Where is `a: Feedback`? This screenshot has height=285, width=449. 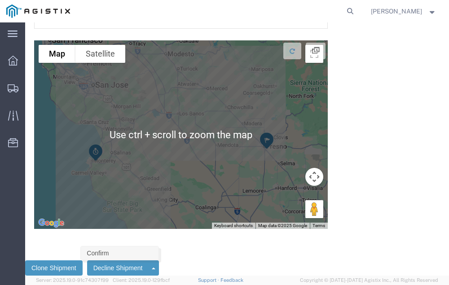
a: Feedback is located at coordinates (231, 280).